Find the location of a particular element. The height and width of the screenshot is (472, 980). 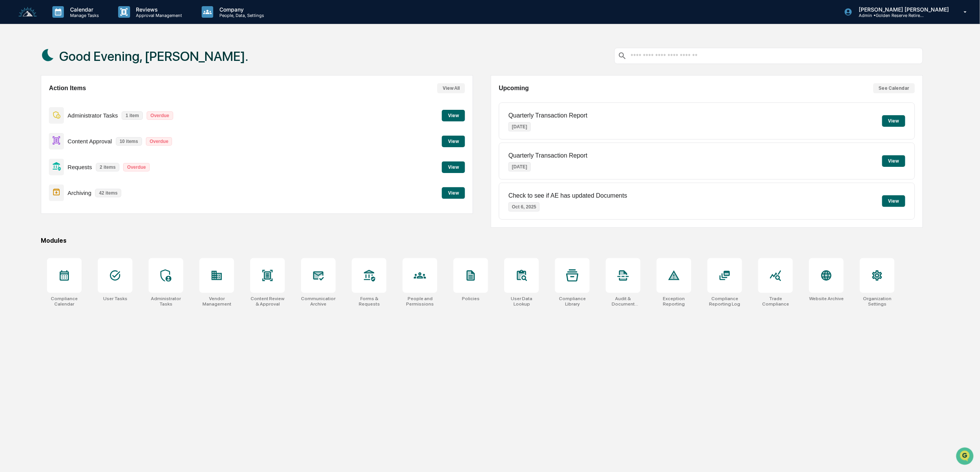

div: Compliance Calendar is located at coordinates (64, 301).